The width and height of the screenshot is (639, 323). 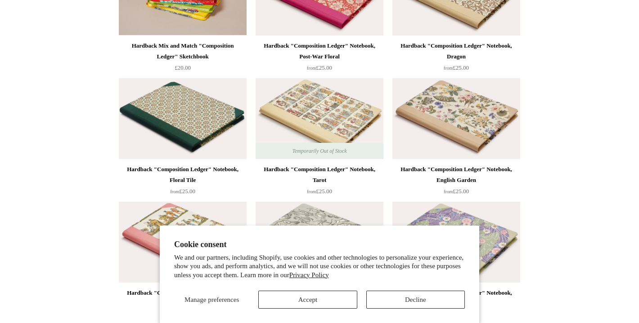 What do you see at coordinates (319, 245) in the screenshot?
I see `h2: Cookie consent` at bounding box center [319, 245].